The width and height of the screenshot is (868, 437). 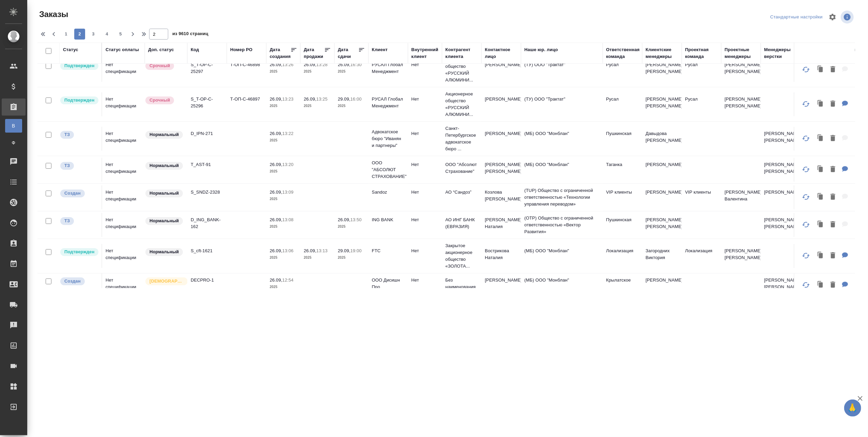 I want to click on td: Русал, so click(x=622, y=105).